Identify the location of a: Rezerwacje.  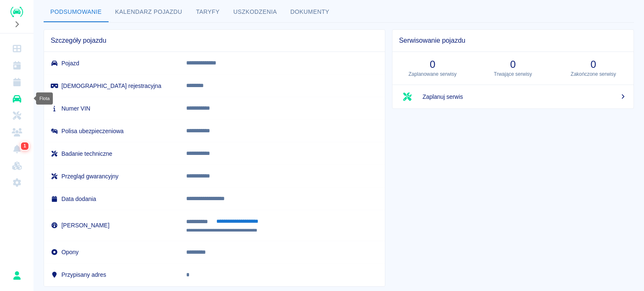
(17, 82).